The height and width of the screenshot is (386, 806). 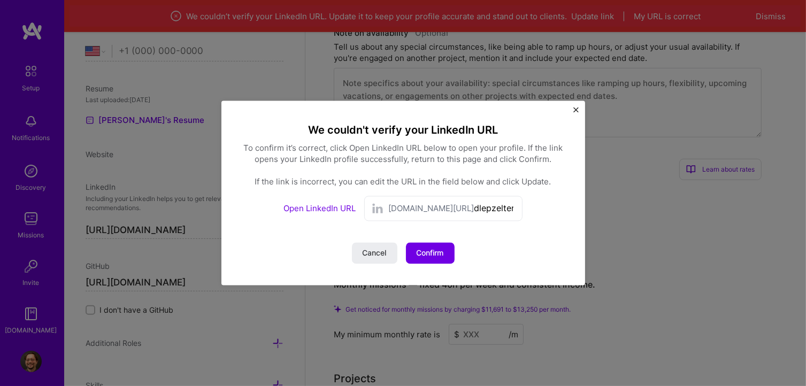 I want to click on span: Confirm, so click(x=430, y=254).